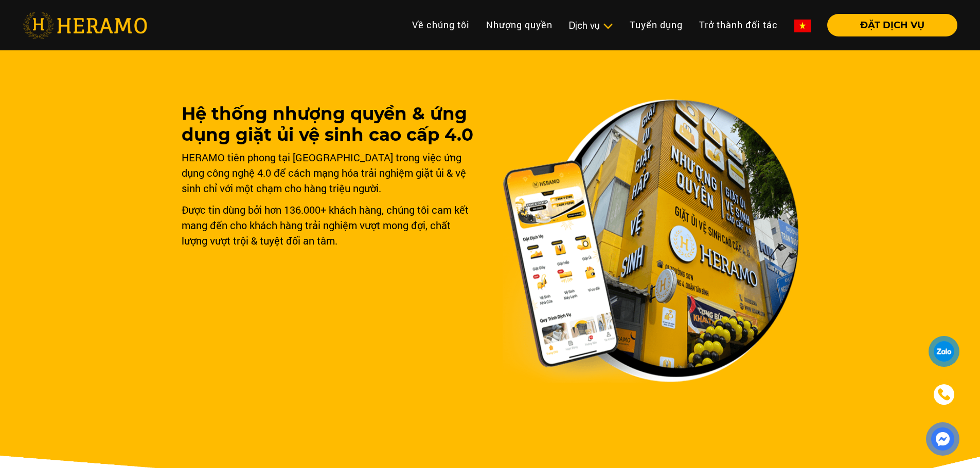  I want to click on div: Được tin dùng bởi hơn 136.000+ khách hàng, chúng tôi cam kết mang đến cho khách hàng trải nghiệm ..., so click(330, 225).